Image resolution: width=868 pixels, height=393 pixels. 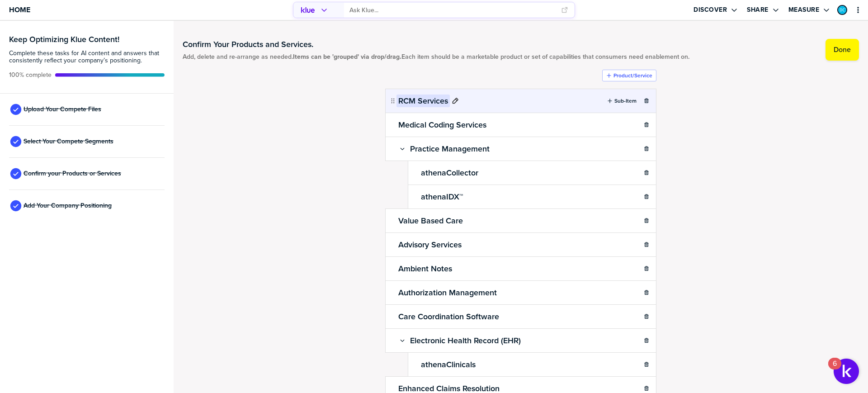 What do you see at coordinates (521, 125) in the screenshot?
I see `li: Medical Coding Services` at bounding box center [521, 125].